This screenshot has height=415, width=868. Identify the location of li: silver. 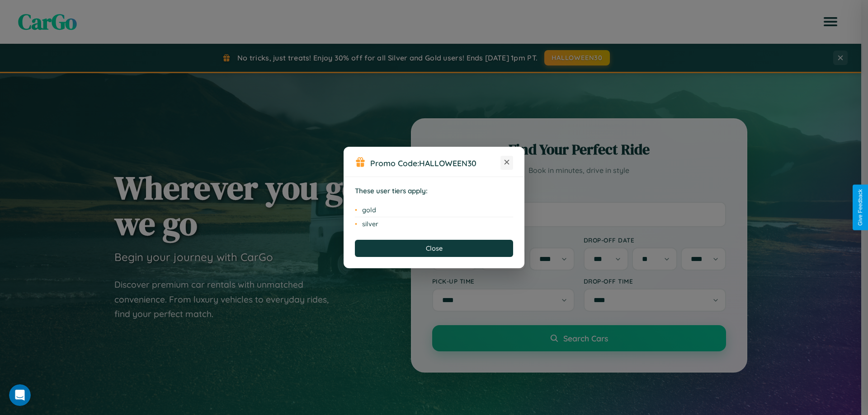
(434, 224).